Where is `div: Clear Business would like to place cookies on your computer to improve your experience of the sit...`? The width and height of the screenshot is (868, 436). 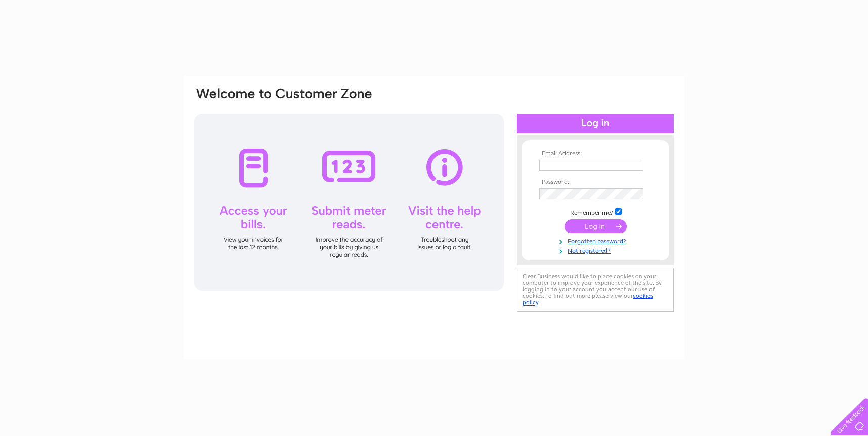 div: Clear Business would like to place cookies on your computer to improve your experience of the sit... is located at coordinates (596, 289).